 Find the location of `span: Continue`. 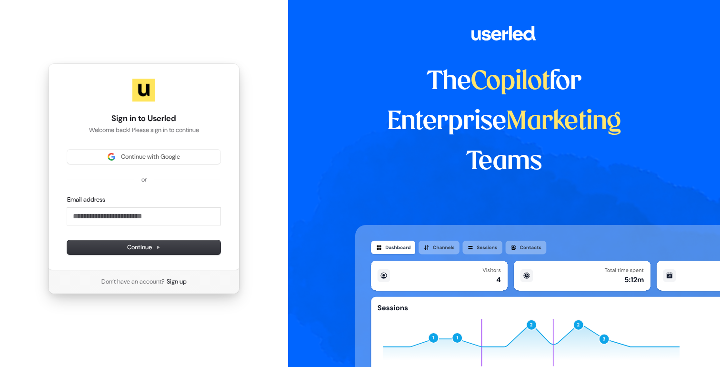

span: Continue is located at coordinates (144, 247).